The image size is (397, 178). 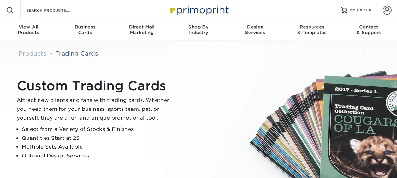 What do you see at coordinates (199, 30) in the screenshot?
I see `a: Shop ByIndustry` at bounding box center [199, 30].